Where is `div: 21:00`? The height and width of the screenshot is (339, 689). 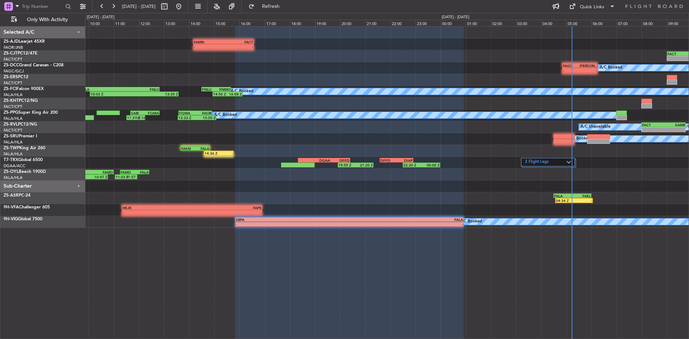
div: 21:00 is located at coordinates (378, 23).